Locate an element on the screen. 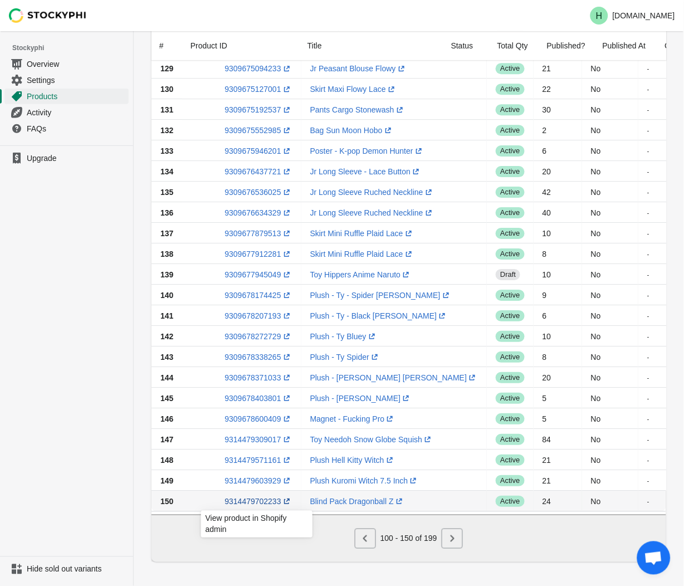  a: 9309676437721(opens a new window) is located at coordinates (258, 172).